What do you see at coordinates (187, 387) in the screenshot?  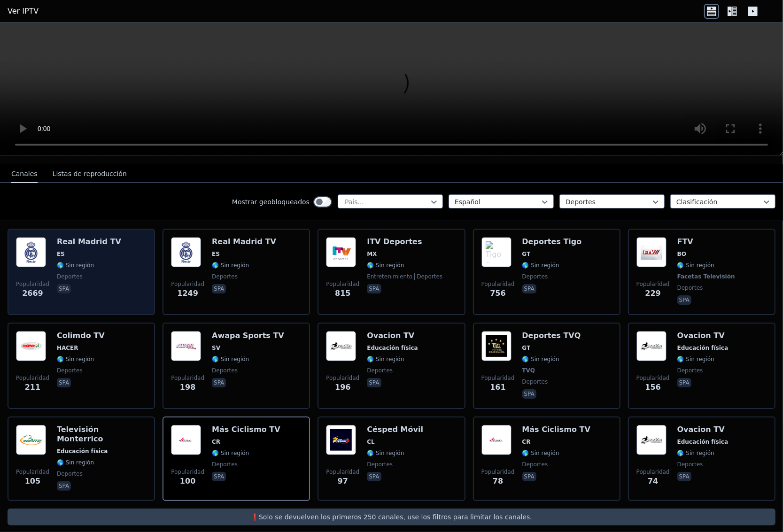 I see `font: 198` at bounding box center [187, 387].